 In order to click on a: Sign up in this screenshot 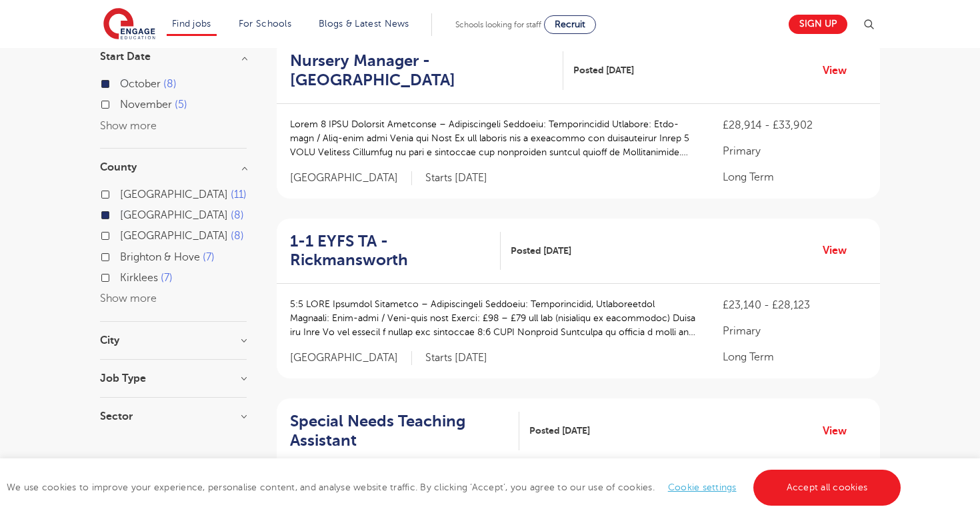, I will do `click(818, 24)`.